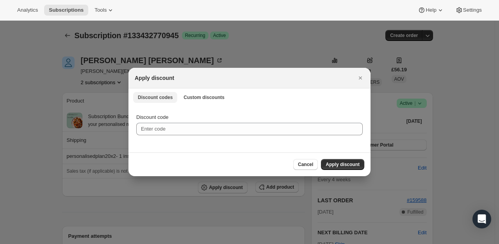 This screenshot has height=244, width=499. I want to click on span: Tools, so click(100, 10).